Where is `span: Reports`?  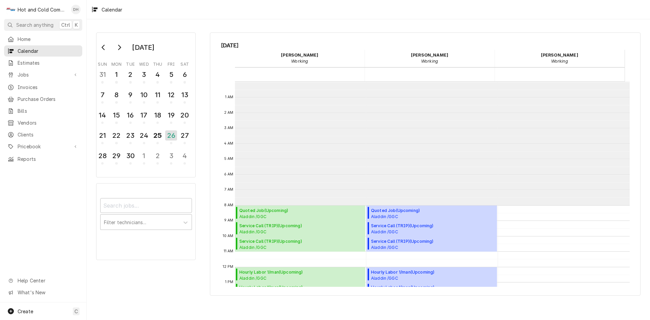 span: Reports is located at coordinates (48, 159).